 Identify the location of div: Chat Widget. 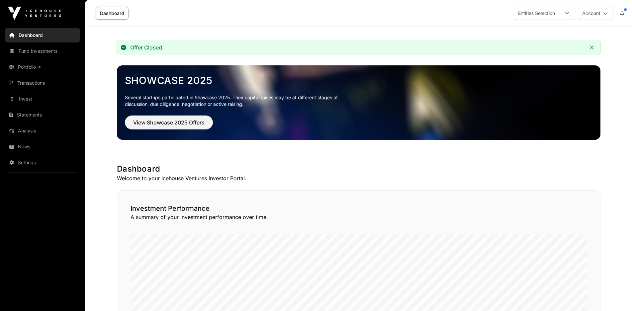
(615, 295).